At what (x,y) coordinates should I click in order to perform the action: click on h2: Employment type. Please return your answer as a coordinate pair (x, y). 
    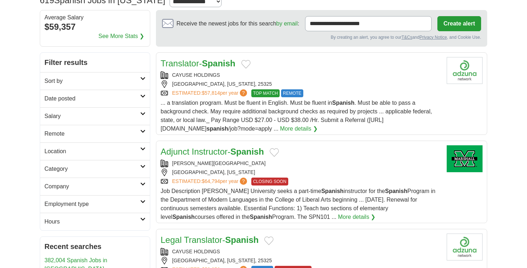
    Looking at the image, I should click on (92, 204).